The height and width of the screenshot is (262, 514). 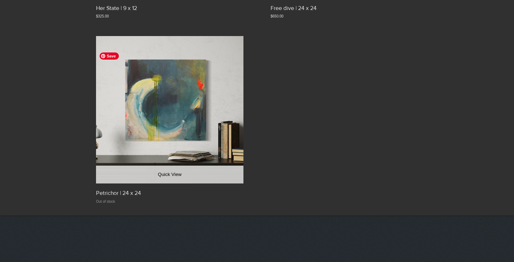 What do you see at coordinates (170, 175) in the screenshot?
I see `button: Quick View` at bounding box center [170, 175].